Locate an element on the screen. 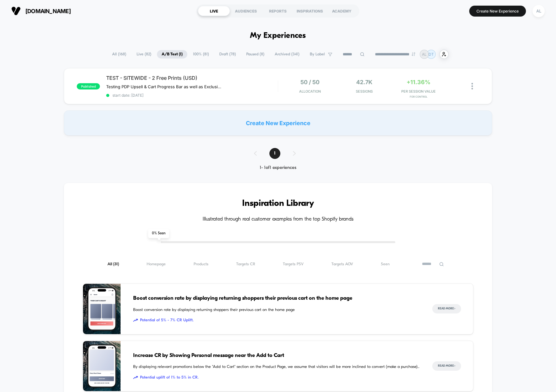  span: Paused ( 8 ) is located at coordinates (255, 54).